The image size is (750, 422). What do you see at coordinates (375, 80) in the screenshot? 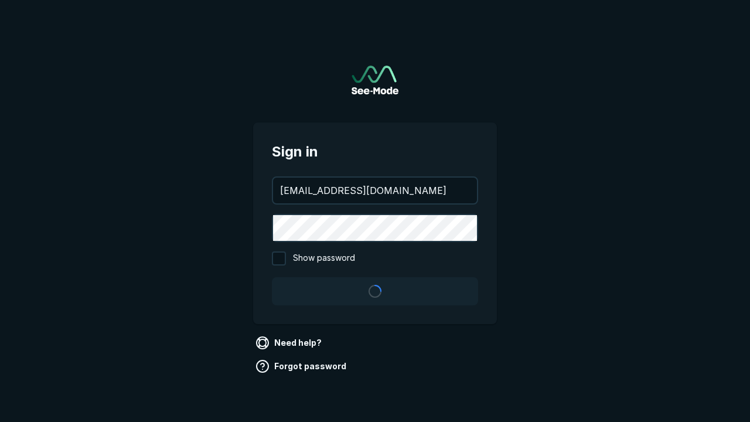
I see `img: See-Mode Logo` at bounding box center [375, 80].